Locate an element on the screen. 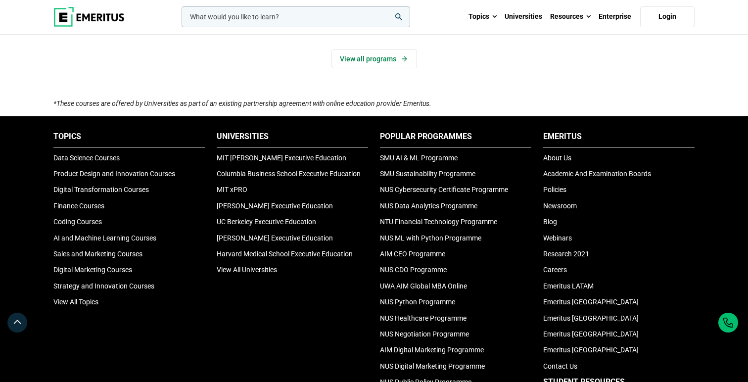 Image resolution: width=748 pixels, height=382 pixels. a: Product Design and Innovation Courses is located at coordinates (114, 174).